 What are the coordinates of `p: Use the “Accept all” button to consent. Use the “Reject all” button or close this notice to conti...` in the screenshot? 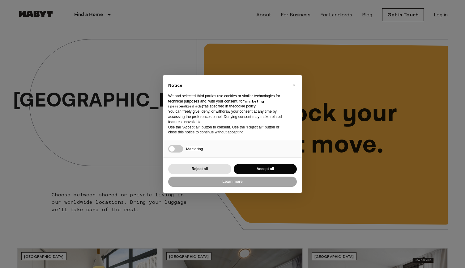 It's located at (227, 130).